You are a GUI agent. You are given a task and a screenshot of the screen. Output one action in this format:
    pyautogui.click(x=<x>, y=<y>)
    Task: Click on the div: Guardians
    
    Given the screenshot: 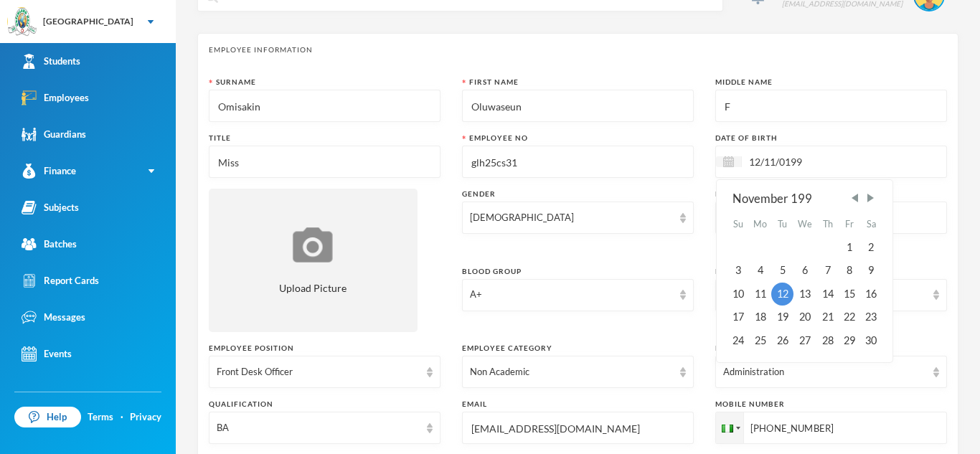 What is the action you would take?
    pyautogui.click(x=54, y=134)
    